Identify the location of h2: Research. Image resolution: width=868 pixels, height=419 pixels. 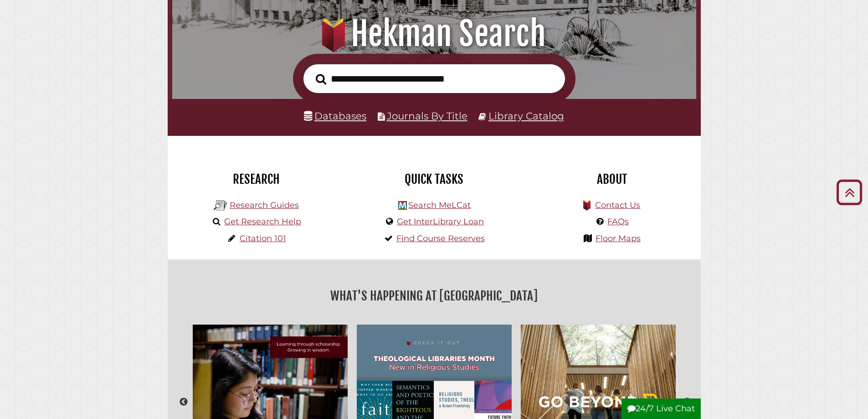
(257, 179).